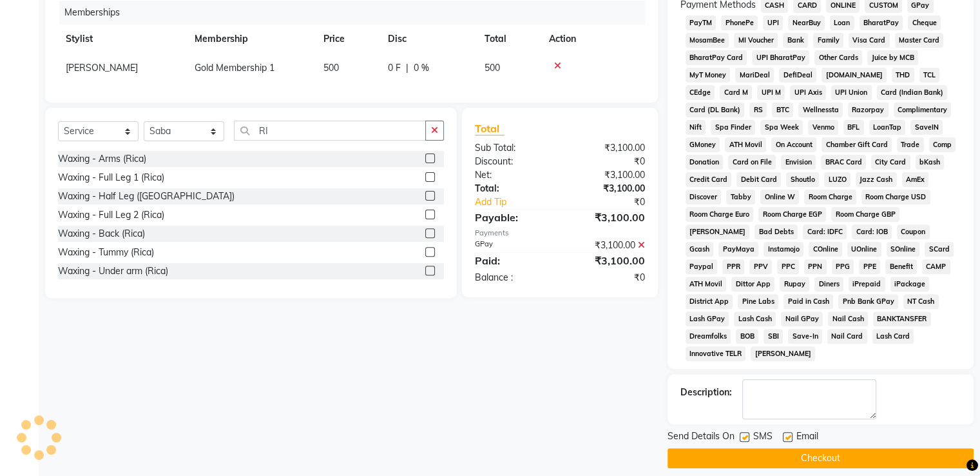  I want to click on span: Rupay, so click(794, 283).